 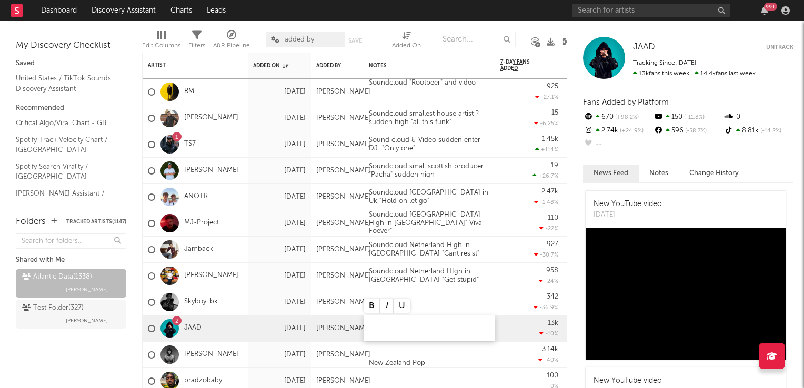 I want to click on a: JAAD, so click(x=644, y=47).